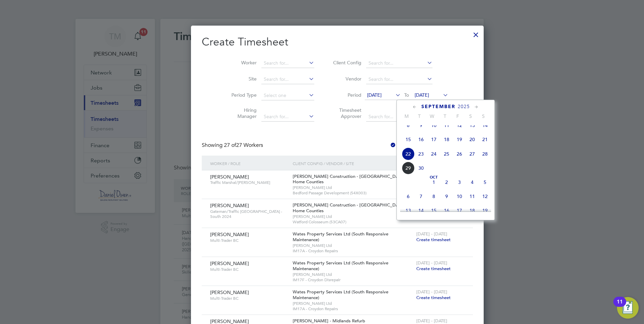  What do you see at coordinates (421, 154) in the screenshot?
I see `span: 23` at bounding box center [421, 154].